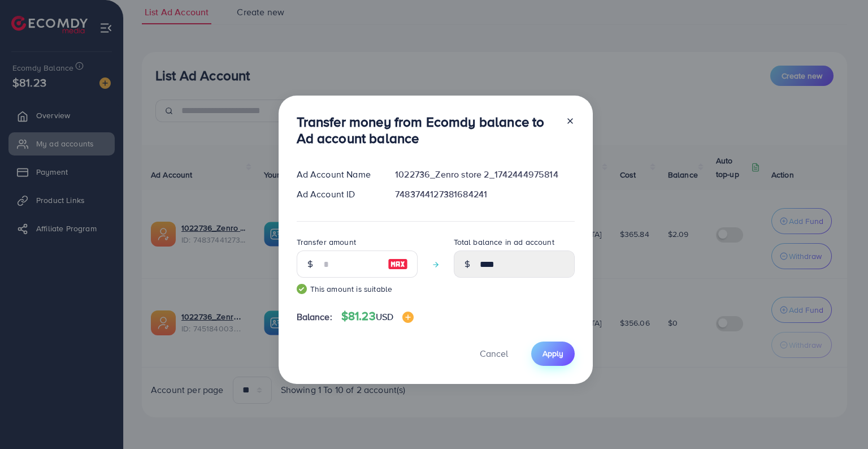  What do you see at coordinates (314, 317) in the screenshot?
I see `span: Balance:` at bounding box center [314, 317].